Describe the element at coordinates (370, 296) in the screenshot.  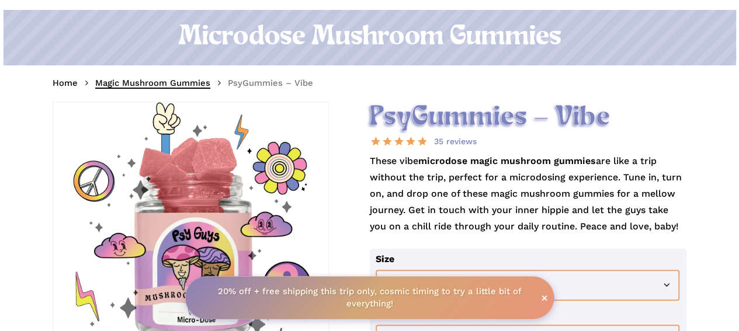
I see `strong: 20% off + free shipping this trip only, cosmic timing to try a little bit of everything!` at that location.